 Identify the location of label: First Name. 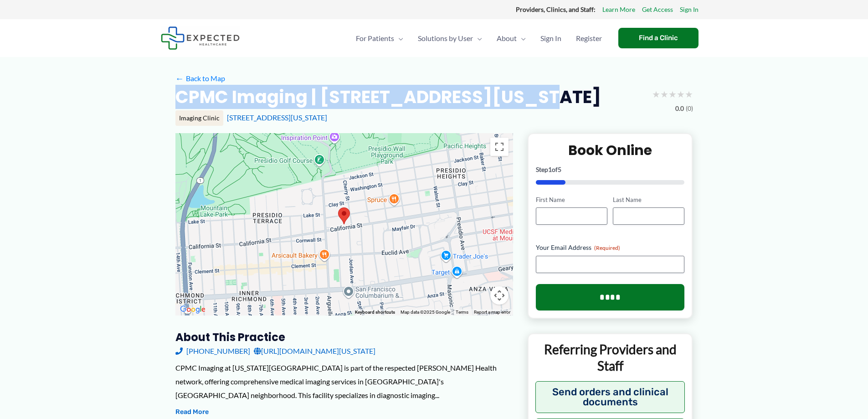
(571, 200).